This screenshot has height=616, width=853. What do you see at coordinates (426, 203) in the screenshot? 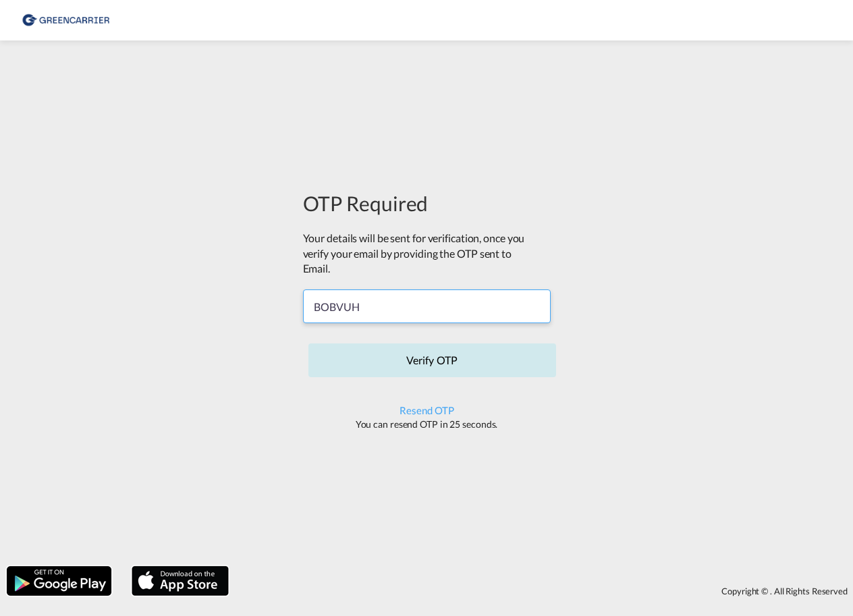
I see `div: OTP Required` at bounding box center [426, 203].